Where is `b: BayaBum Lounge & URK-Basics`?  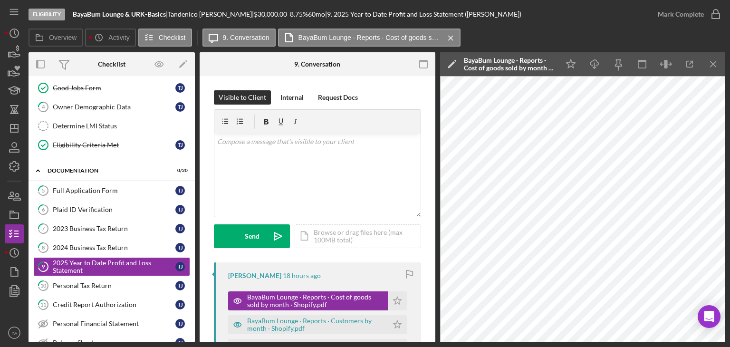
b: BayaBum Lounge & URK-Basics is located at coordinates (119, 14).